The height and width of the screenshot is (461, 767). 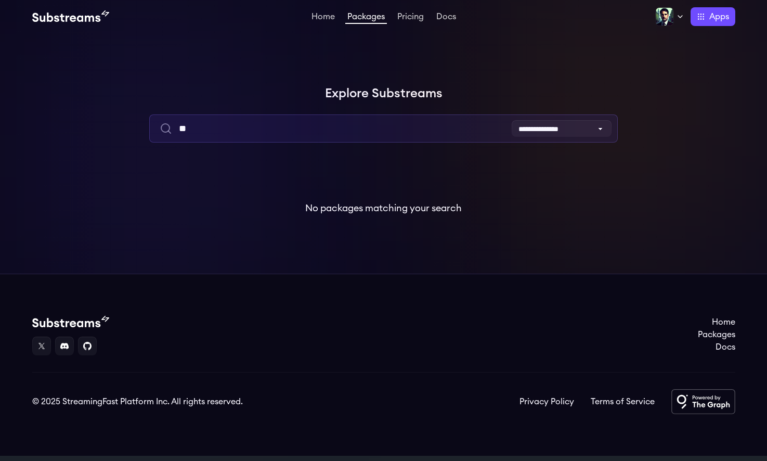 What do you see at coordinates (384, 94) in the screenshot?
I see `h1: Explore Substreams` at bounding box center [384, 94].